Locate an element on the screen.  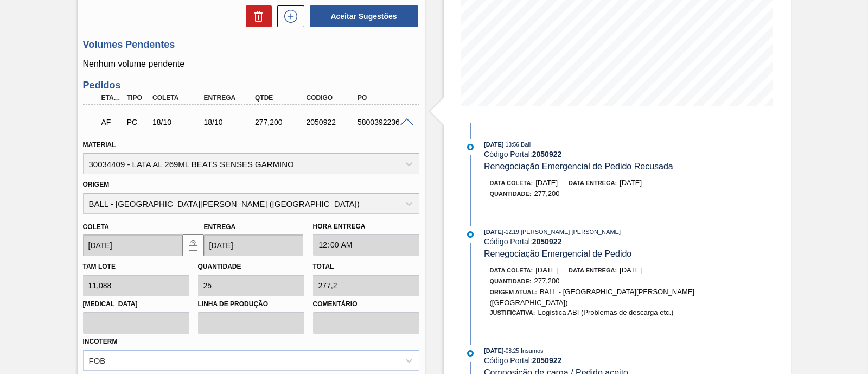
label: Origem is located at coordinates (96, 184).